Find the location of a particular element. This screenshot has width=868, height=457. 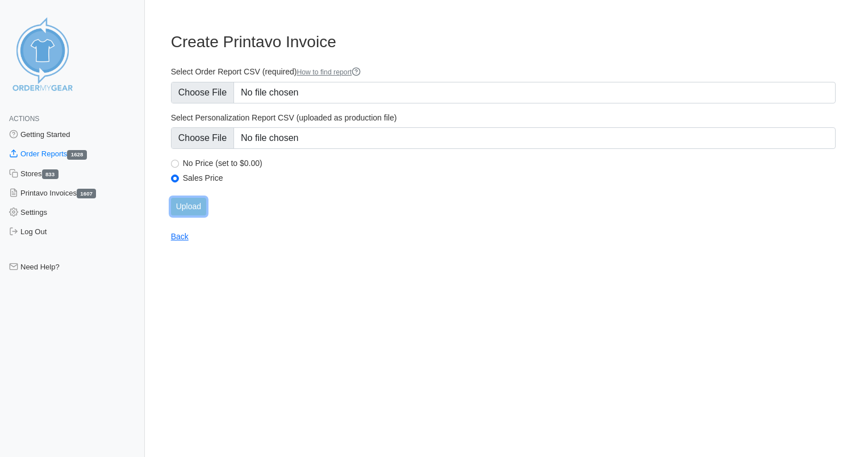

input: Upload is located at coordinates (188, 206).